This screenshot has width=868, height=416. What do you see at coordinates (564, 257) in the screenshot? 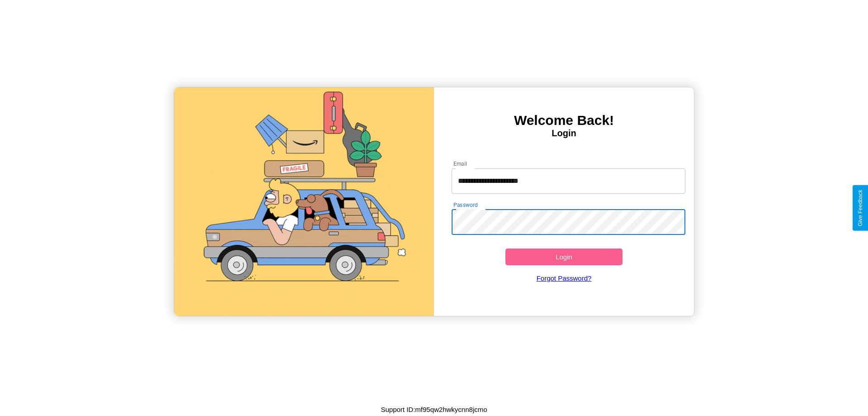
I see `button: Login` at bounding box center [564, 257].